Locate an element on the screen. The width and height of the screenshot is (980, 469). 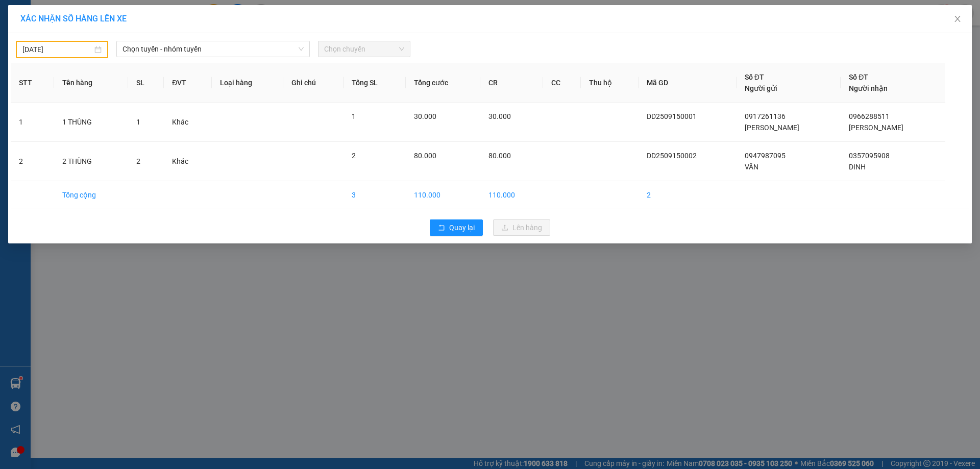
b: GỬI : VP Đầm Dơi is located at coordinates (60, 72).